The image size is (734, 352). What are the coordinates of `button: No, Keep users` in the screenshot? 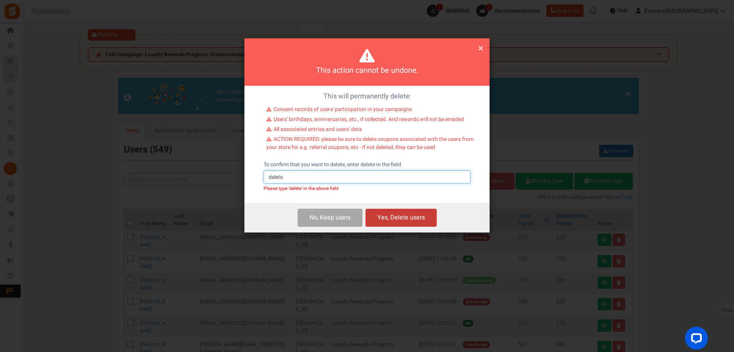 It's located at (330, 218).